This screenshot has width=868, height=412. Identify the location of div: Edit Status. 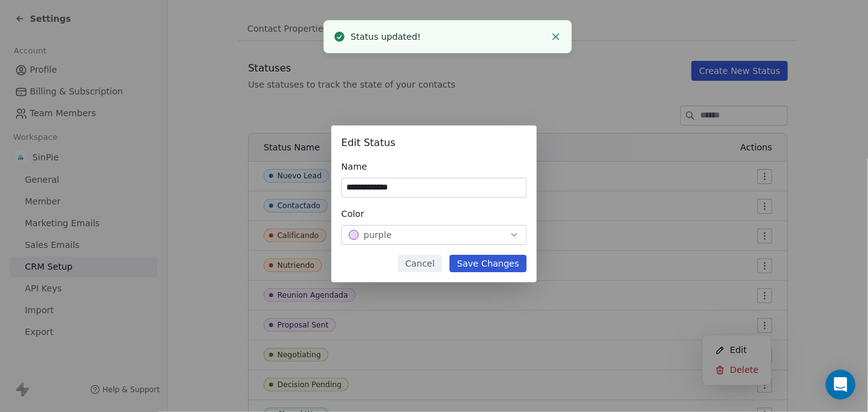
(434, 143).